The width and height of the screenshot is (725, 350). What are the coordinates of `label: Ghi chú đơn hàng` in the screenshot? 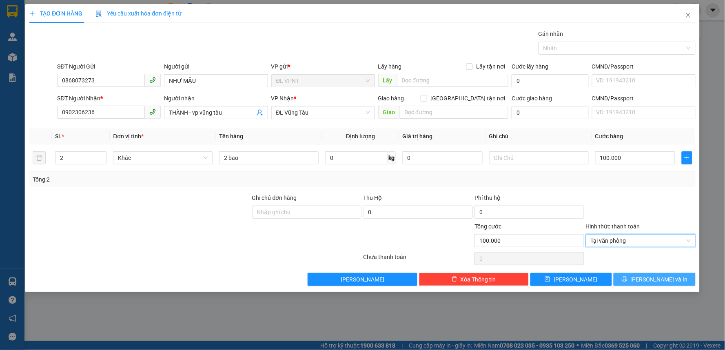 It's located at (275, 198).